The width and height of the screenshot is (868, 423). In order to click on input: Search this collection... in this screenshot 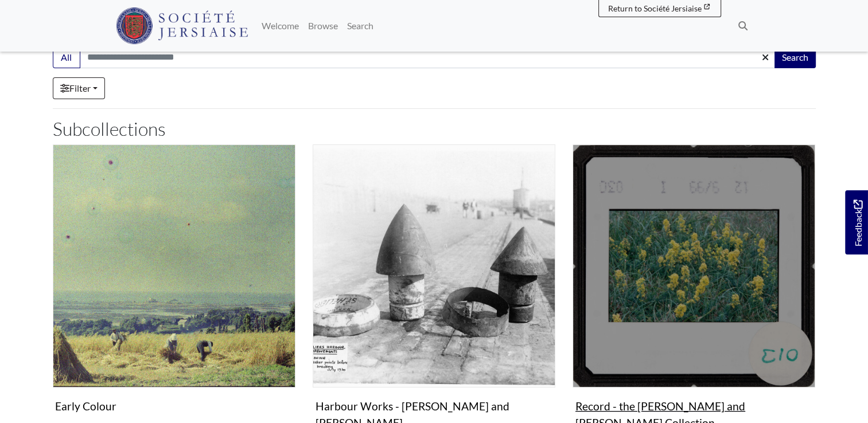, I will do `click(427, 57)`.